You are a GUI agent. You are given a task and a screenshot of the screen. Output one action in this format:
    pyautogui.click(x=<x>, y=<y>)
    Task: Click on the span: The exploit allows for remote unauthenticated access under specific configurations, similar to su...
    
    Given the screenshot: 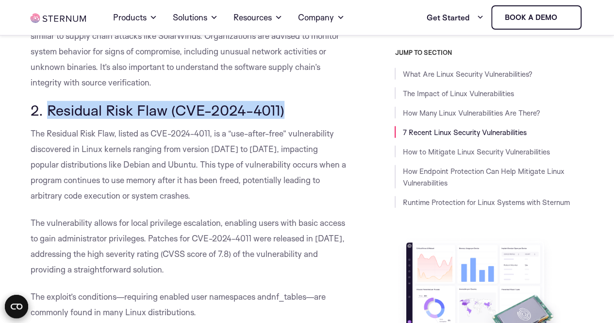 What is the action you would take?
    pyautogui.click(x=185, y=51)
    